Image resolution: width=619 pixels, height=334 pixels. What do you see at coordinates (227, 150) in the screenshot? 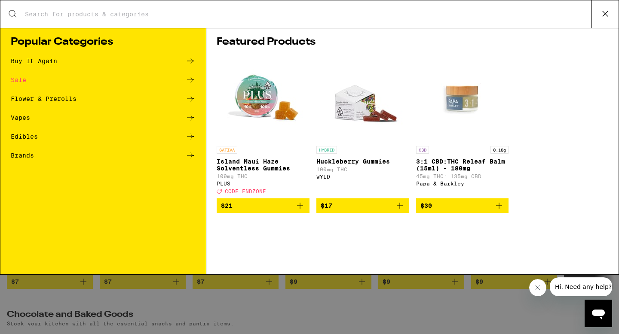
I see `p: SATIVA` at bounding box center [227, 150].